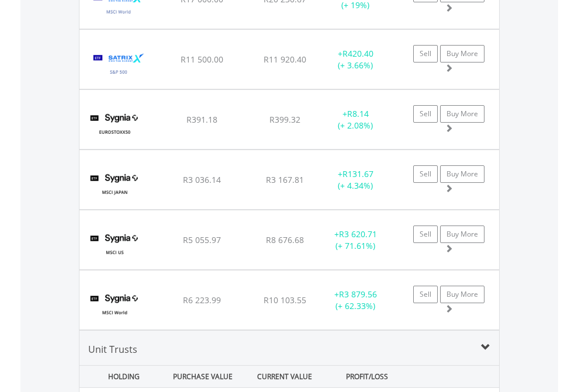 Image resolution: width=578 pixels, height=392 pixels. I want to click on span: R6 223.99, so click(202, 300).